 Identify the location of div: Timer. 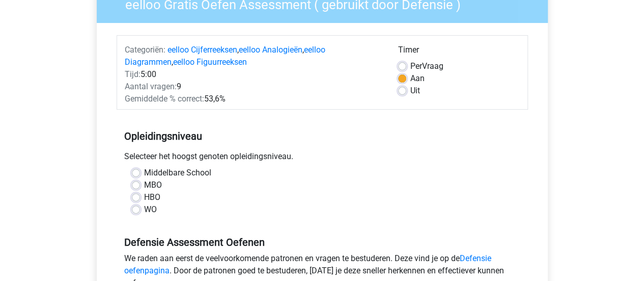
(458, 52).